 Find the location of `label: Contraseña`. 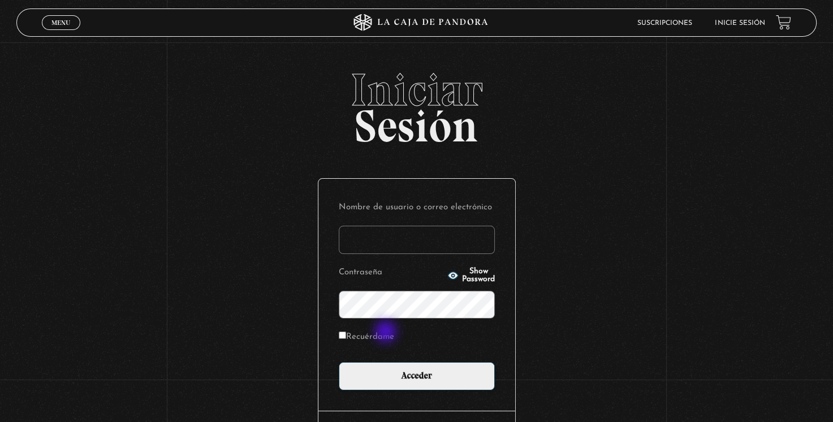

label: Contraseña is located at coordinates (391, 273).